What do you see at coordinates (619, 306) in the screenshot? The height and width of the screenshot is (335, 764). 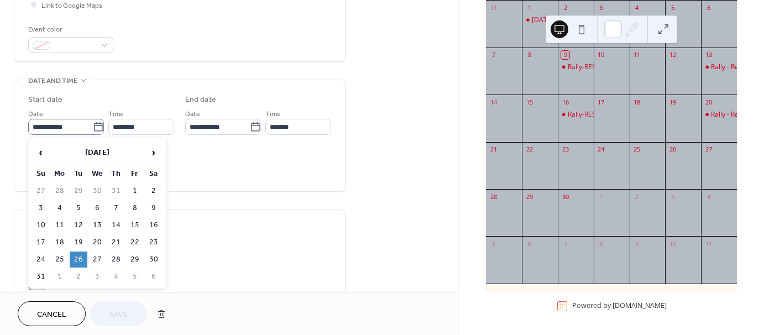 I see `div: Powered by` at bounding box center [619, 306].